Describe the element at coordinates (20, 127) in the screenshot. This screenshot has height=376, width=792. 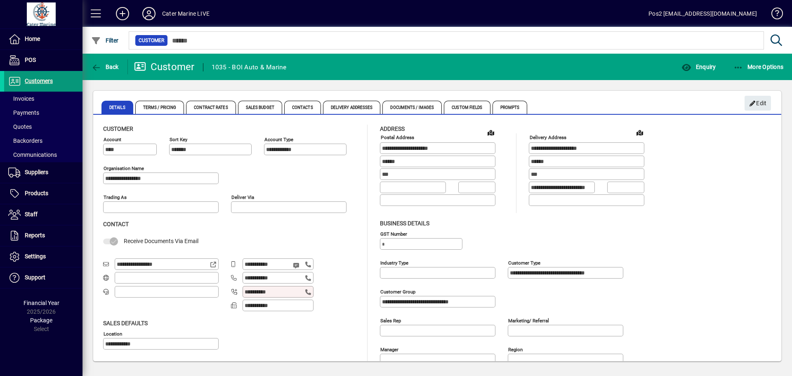
I see `span: Quotes` at that location.